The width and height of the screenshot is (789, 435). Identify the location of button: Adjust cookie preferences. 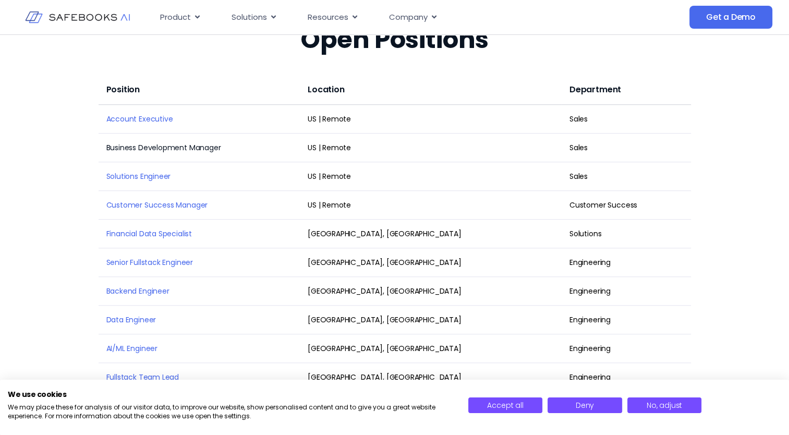
(664, 405).